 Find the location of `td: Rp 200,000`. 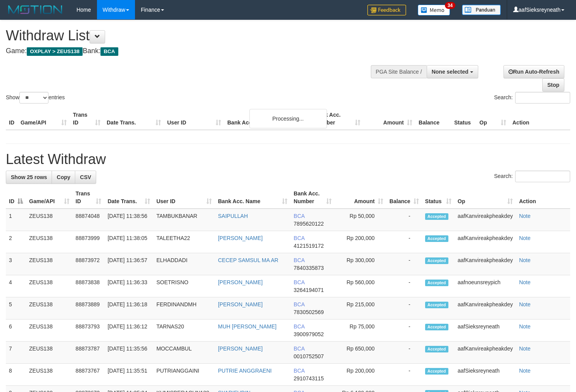

td: Rp 200,000 is located at coordinates (361, 242).